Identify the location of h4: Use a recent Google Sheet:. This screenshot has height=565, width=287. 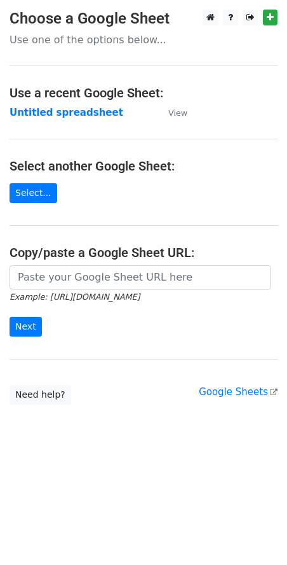
(144, 93).